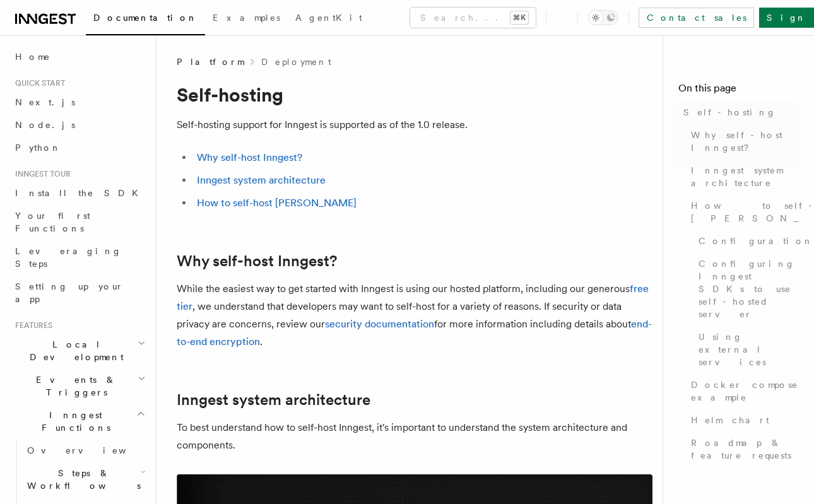 The height and width of the screenshot is (504, 814). Describe the element at coordinates (738, 112) in the screenshot. I see `a: Self-hosting` at that location.